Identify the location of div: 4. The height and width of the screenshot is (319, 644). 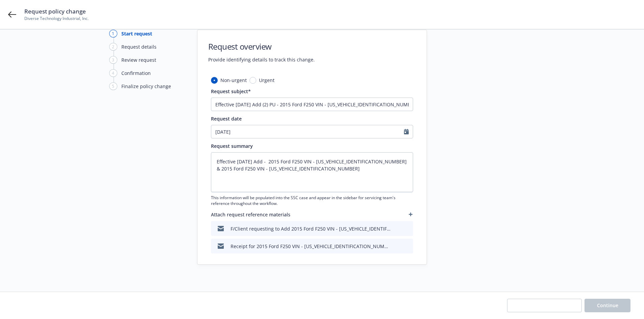
(113, 73).